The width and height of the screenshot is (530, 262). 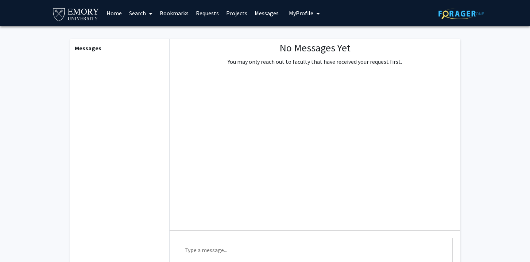 I want to click on p: You may only reach out to faculty that have received your request first., so click(x=315, y=62).